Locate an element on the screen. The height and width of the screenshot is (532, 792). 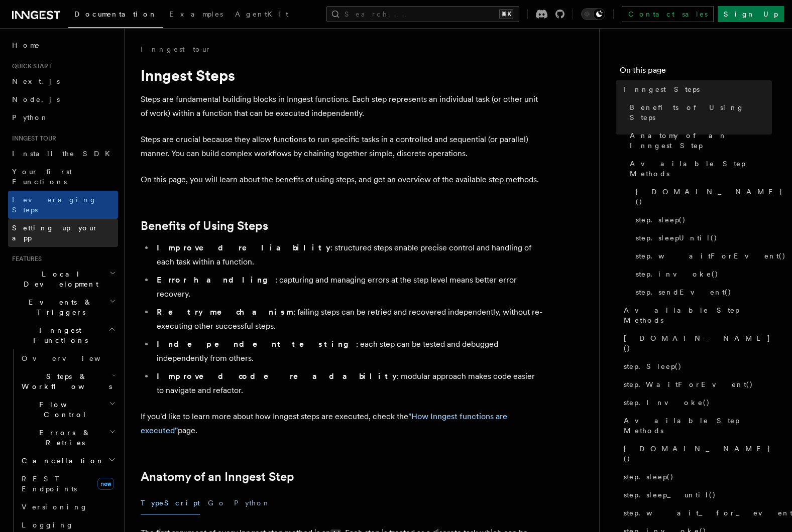
a: step.waitForEvent() is located at coordinates (702, 256).